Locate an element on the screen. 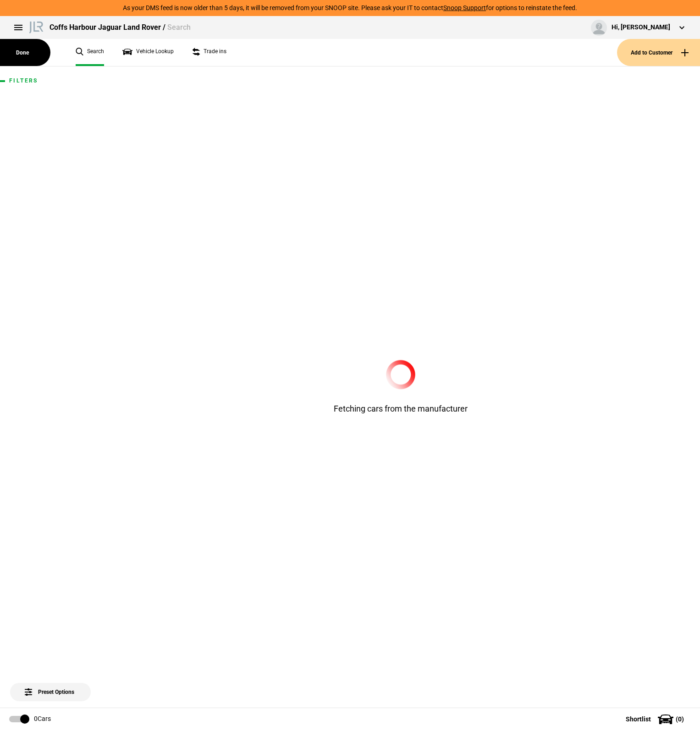  button: Add to Customer is located at coordinates (658, 52).